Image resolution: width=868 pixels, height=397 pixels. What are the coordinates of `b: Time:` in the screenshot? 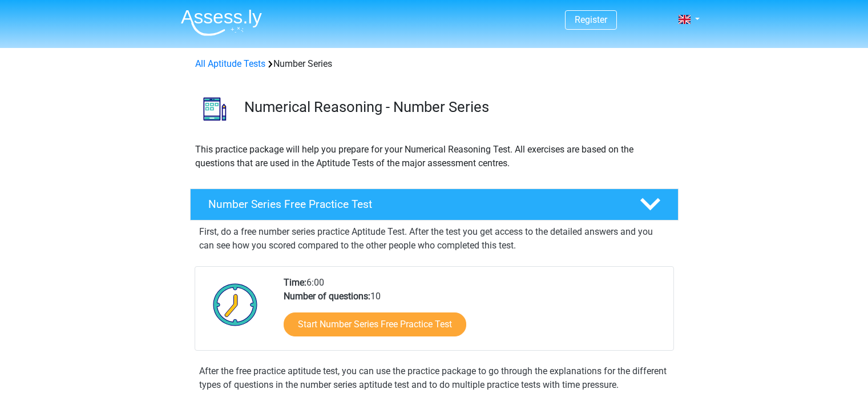 It's located at (295, 282).